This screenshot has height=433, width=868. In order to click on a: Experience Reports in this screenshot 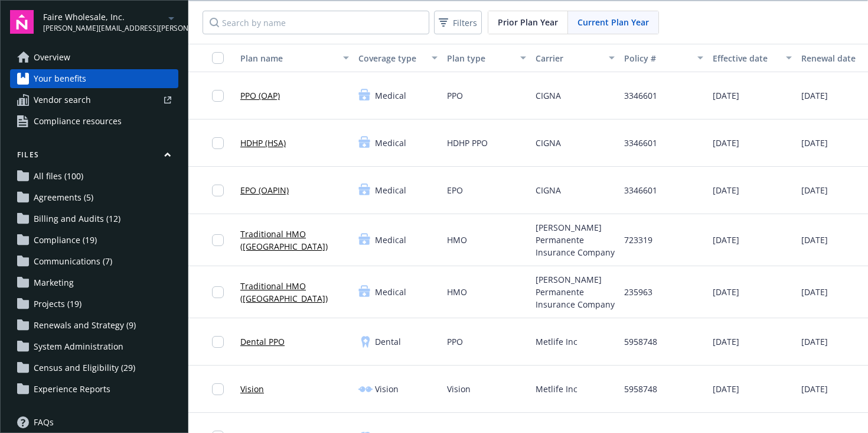, I will do `click(94, 389)`.